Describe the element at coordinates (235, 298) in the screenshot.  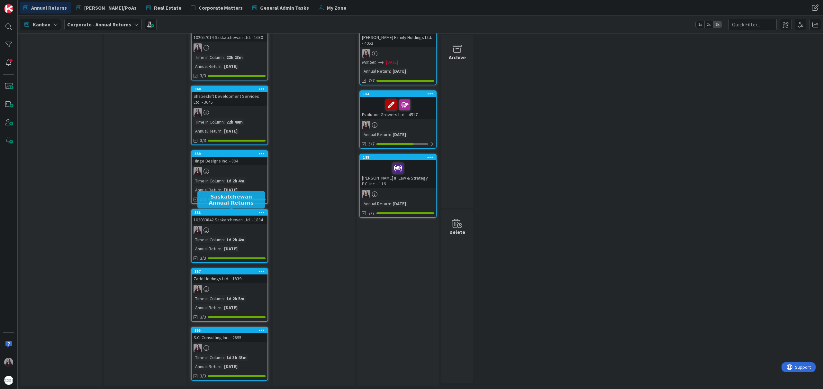
I see `div: 1d 2h 5m` at that location.